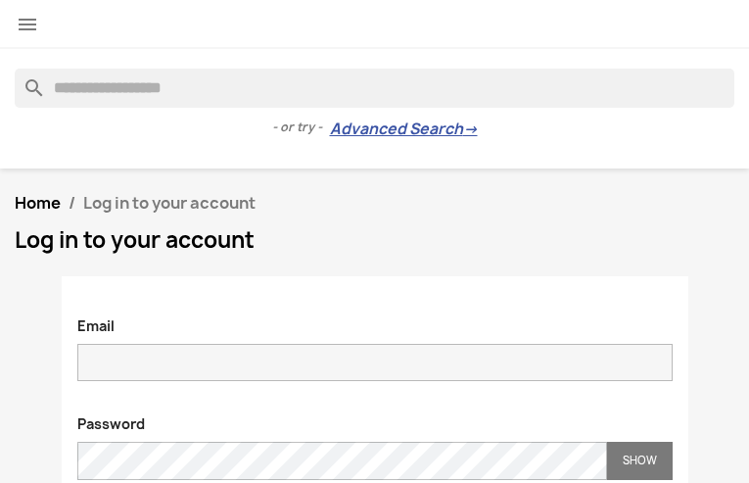  I want to click on input: Password input, so click(342, 460).